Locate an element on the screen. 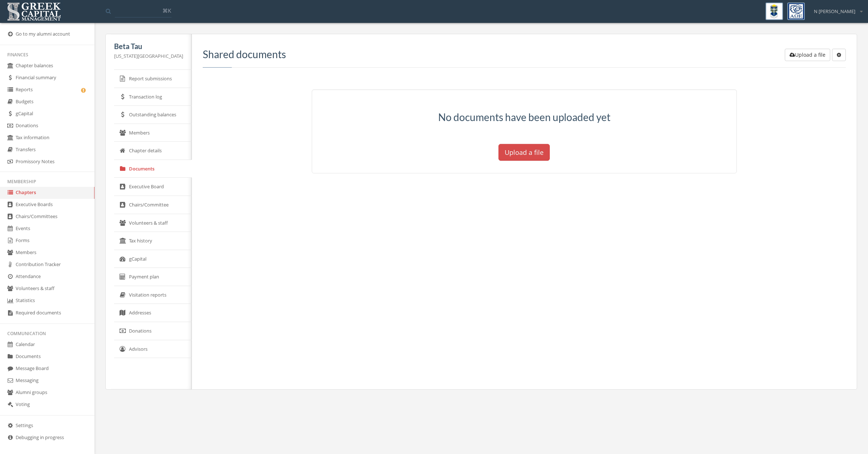 This screenshot has width=868, height=454. a: gCapital is located at coordinates (153, 259).